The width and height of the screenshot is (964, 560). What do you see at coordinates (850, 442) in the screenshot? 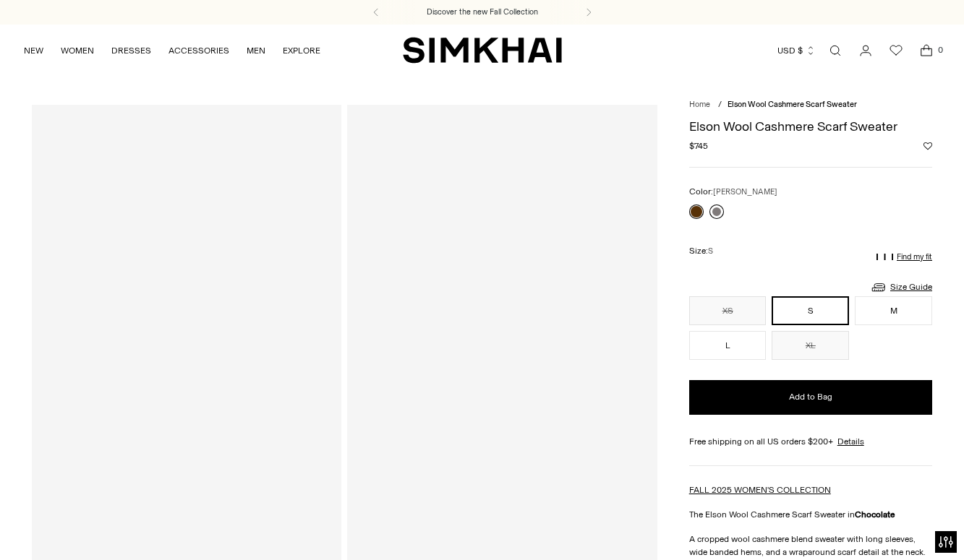
I see `a: Details` at bounding box center [850, 442].